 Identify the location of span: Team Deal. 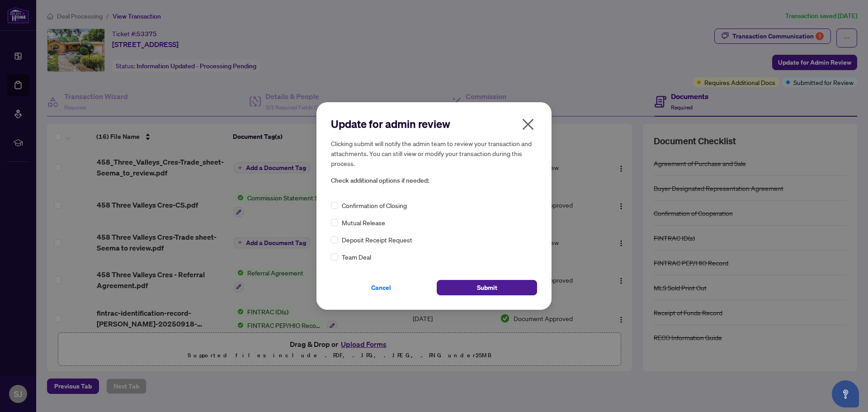
(356, 257).